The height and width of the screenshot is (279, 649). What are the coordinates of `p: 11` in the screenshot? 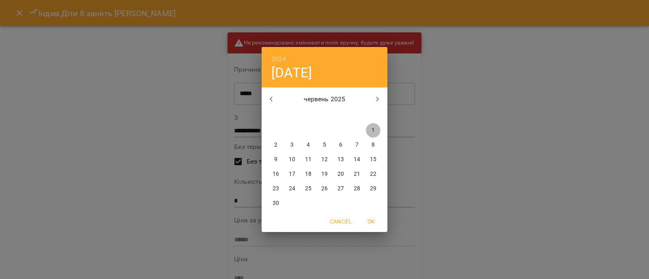 It's located at (308, 160).